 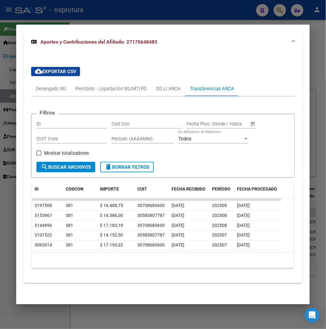 I want to click on span: $ 14.152,50, so click(x=112, y=236).